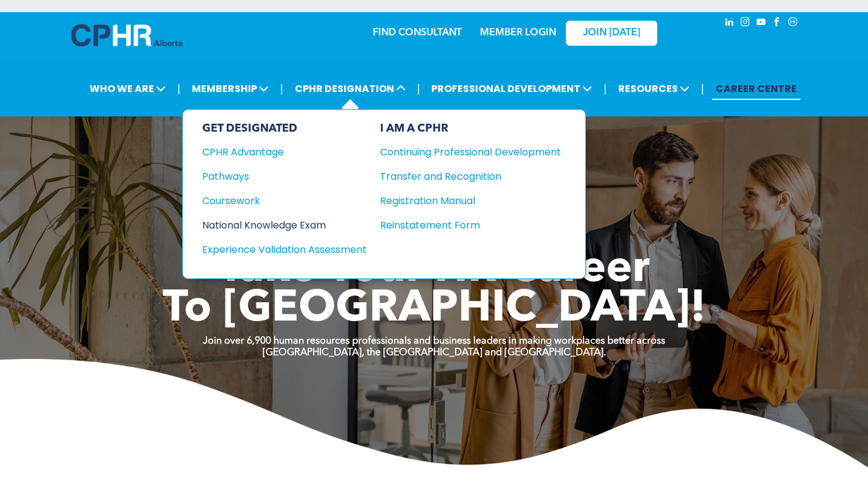 The width and height of the screenshot is (868, 482). I want to click on a: facebook, so click(778, 23).